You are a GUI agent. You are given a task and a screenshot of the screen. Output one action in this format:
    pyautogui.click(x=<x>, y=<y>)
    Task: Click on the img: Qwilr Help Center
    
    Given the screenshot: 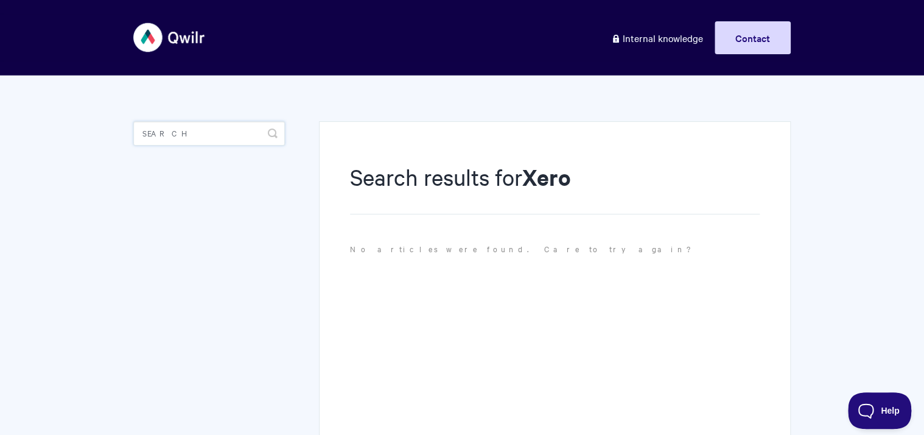 What is the action you would take?
    pyautogui.click(x=169, y=37)
    